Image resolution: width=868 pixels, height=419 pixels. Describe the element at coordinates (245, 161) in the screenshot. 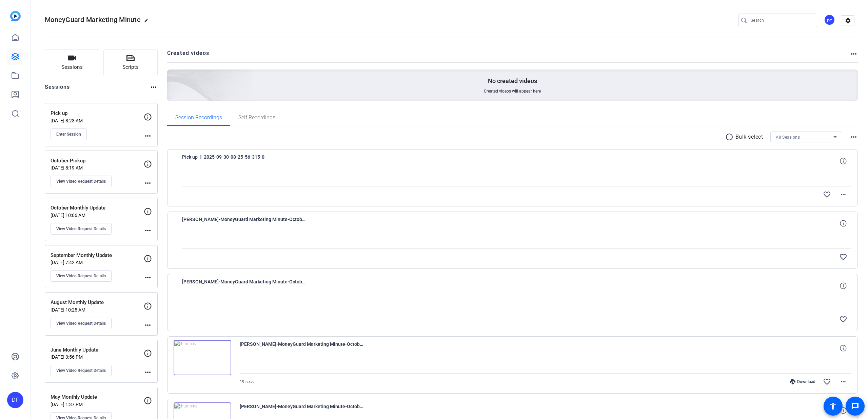

I see `span: Pick up-1-2025-09-30-08-25-56-315-0` at that location.